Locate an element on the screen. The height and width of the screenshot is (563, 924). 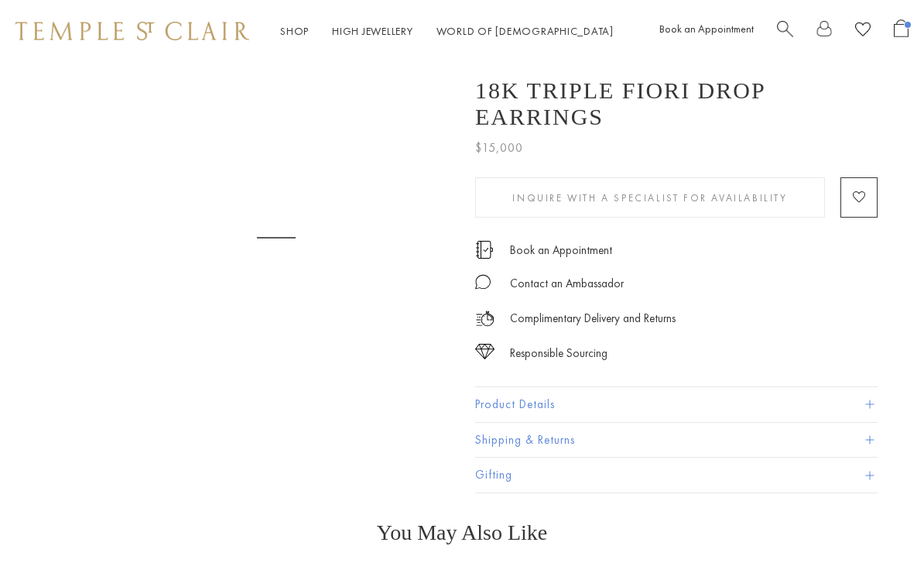
h1: 18K Triple Fiori Drop Earrings is located at coordinates (676, 104).